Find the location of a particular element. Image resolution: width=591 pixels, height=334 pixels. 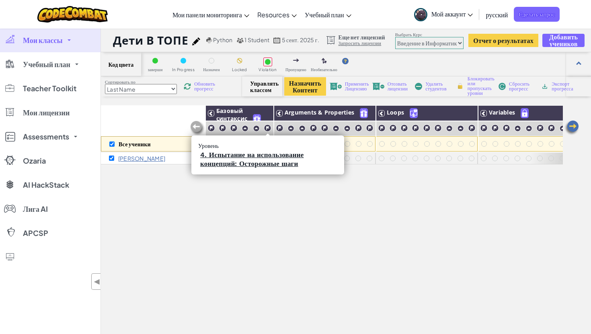

label: Сортировать по is located at coordinates (141, 82).